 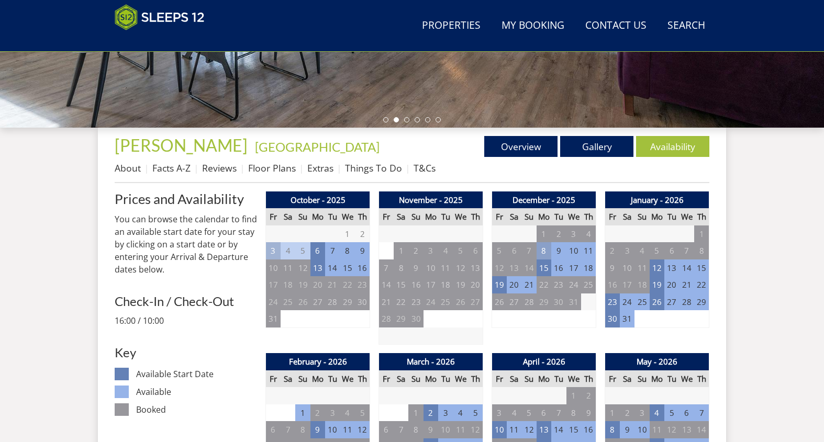 I want to click on a: Prices and Availability, so click(x=186, y=199).